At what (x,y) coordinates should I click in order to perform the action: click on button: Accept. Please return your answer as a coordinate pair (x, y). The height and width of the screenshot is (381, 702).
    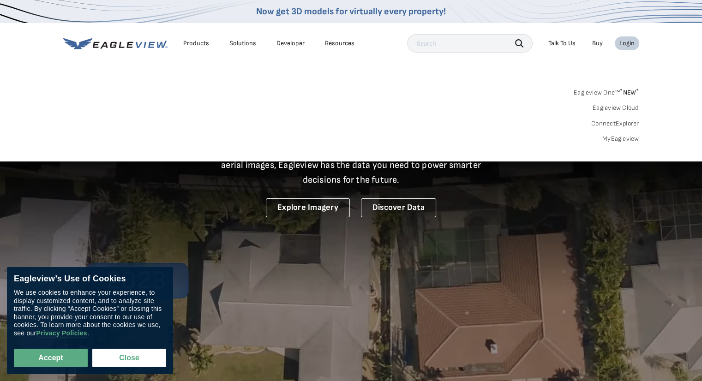
    Looking at the image, I should click on (51, 358).